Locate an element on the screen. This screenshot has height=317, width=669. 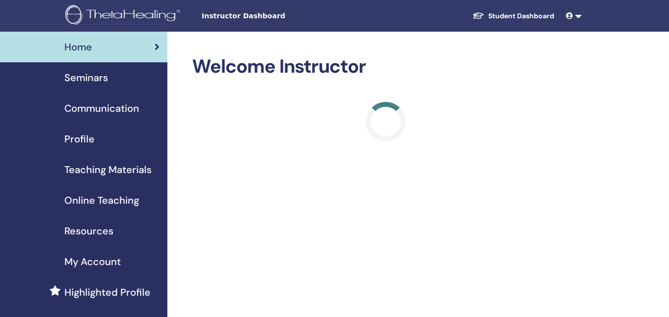
span: Online Teaching is located at coordinates (102, 201).